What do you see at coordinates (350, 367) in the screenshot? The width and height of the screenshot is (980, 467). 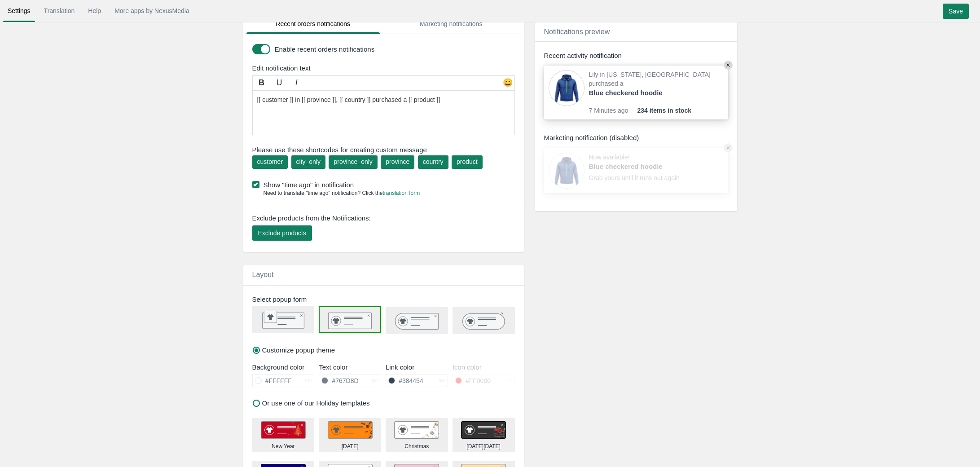 I see `div: Text color` at bounding box center [350, 367].